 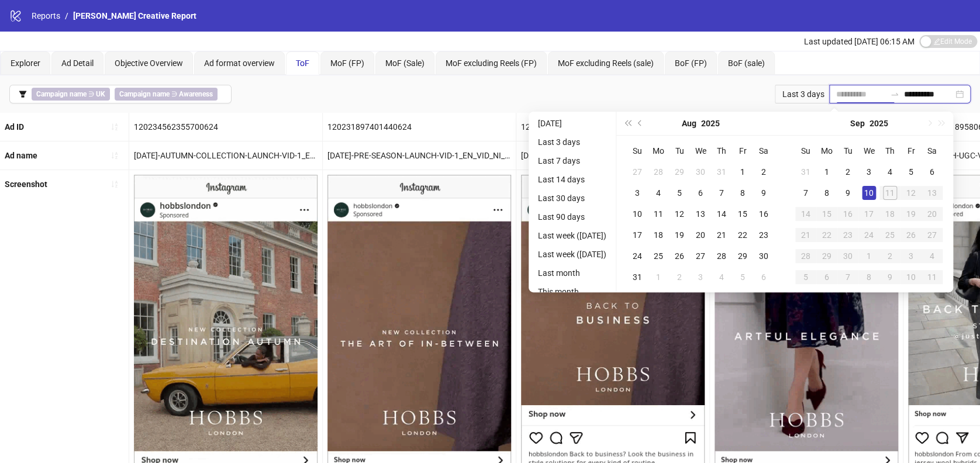 What do you see at coordinates (721, 236) in the screenshot?
I see `div: 21` at bounding box center [721, 236].